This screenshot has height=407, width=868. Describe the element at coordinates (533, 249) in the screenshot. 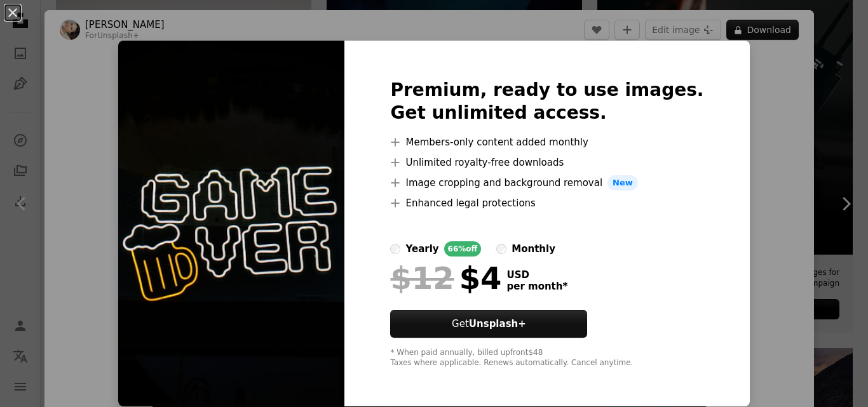

I see `div: monthly` at that location.